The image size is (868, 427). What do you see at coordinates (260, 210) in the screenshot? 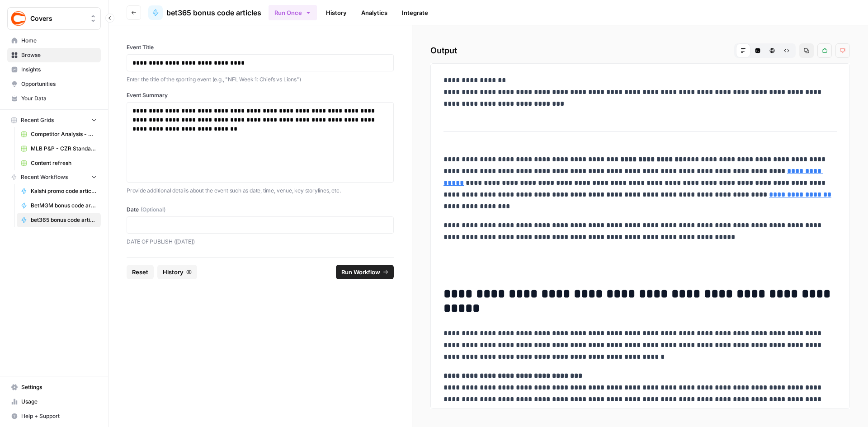
I see `label: Date` at bounding box center [260, 210].